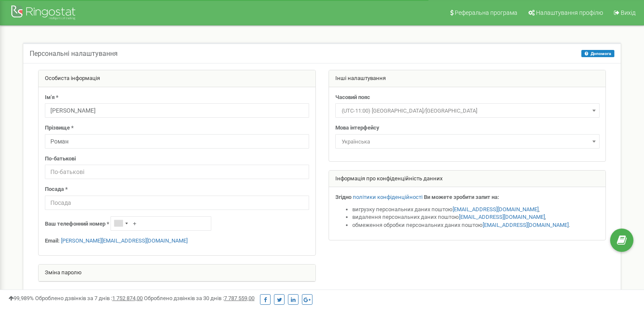 This screenshot has height=309, width=644. Describe the element at coordinates (598, 54) in the screenshot. I see `button: Допомога` at that location.